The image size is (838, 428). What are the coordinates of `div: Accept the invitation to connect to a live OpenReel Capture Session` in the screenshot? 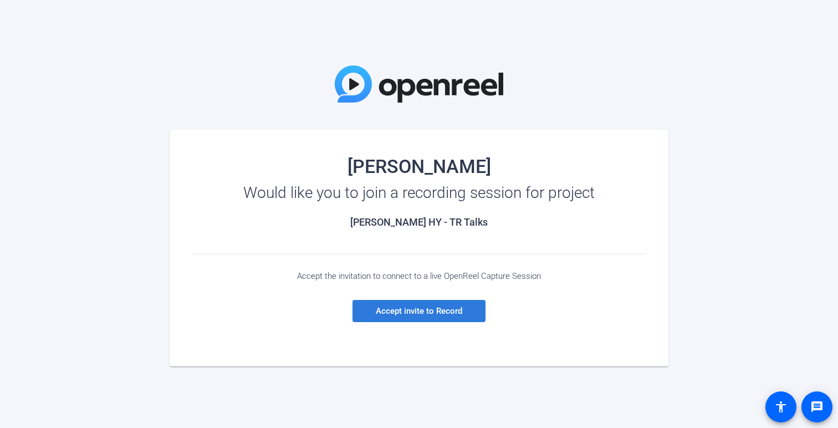 It's located at (419, 276).